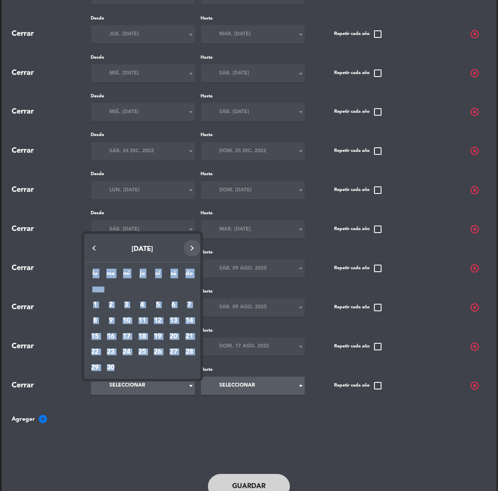 Image resolution: width=498 pixels, height=491 pixels. Describe the element at coordinates (111, 368) in the screenshot. I see `td: 30 de septiembre de 2025` at that location.